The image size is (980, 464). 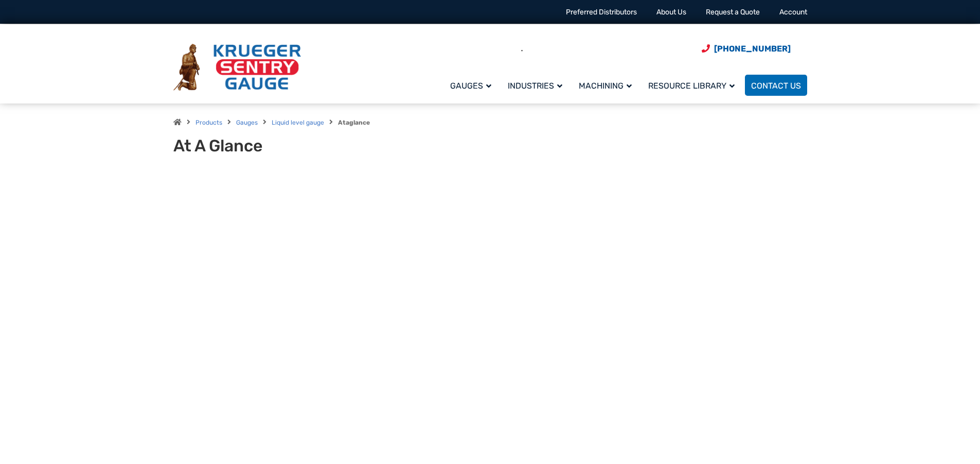 What do you see at coordinates (605, 86) in the screenshot?
I see `span: Machining` at bounding box center [605, 86].